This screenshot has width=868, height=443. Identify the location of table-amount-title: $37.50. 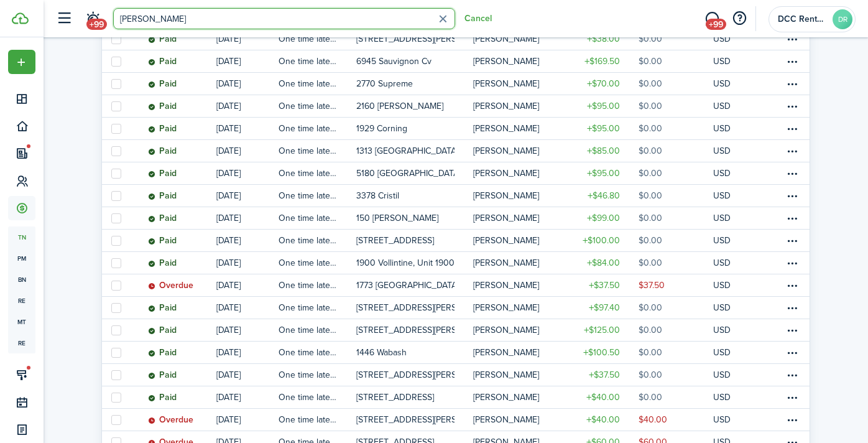
(605, 285).